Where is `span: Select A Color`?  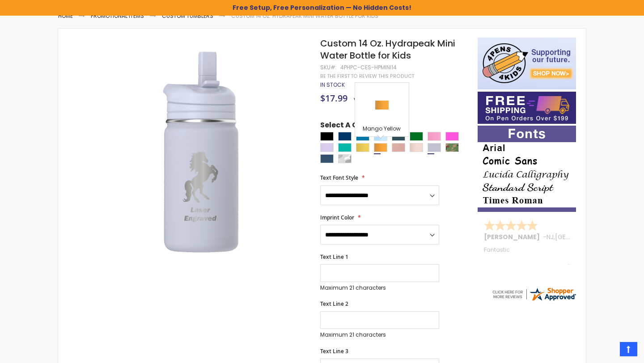 span: Select A Color is located at coordinates (347, 126).